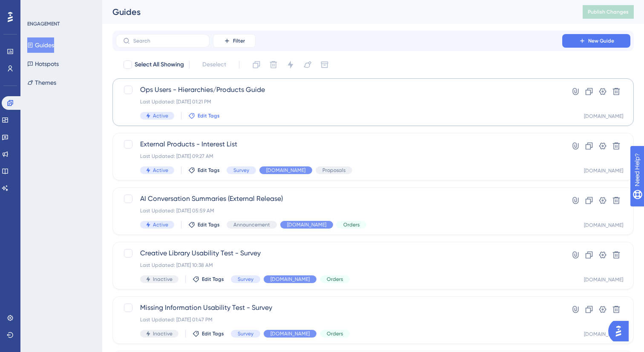 The width and height of the screenshot is (644, 352). I want to click on span: AI Conversation Summaries (External Release), so click(339, 199).